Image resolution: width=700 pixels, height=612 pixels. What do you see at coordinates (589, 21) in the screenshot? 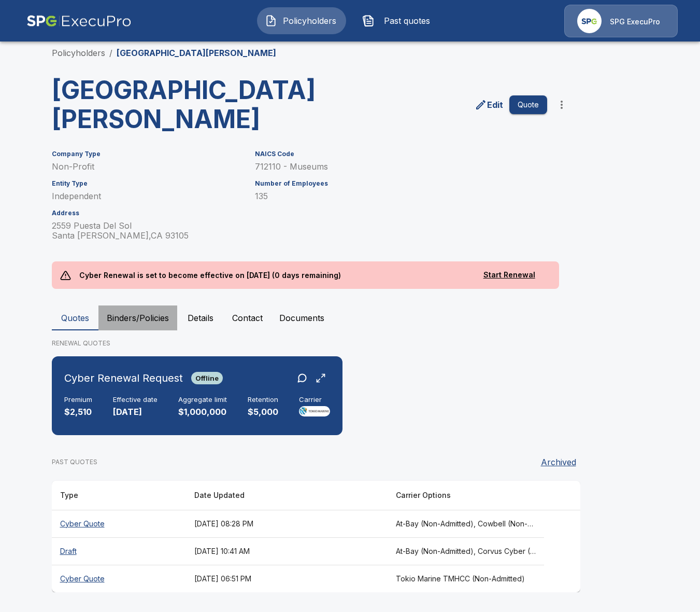
I see `img: Agency Icon` at bounding box center [589, 21].